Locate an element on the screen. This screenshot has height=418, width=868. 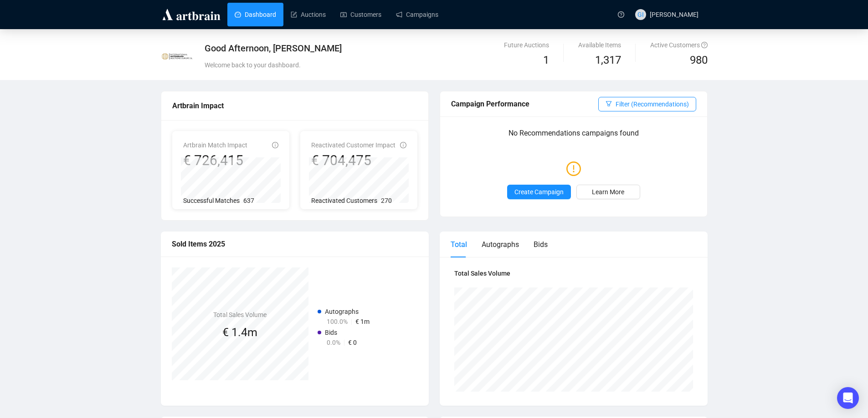
span: Active Customers is located at coordinates (679, 45).